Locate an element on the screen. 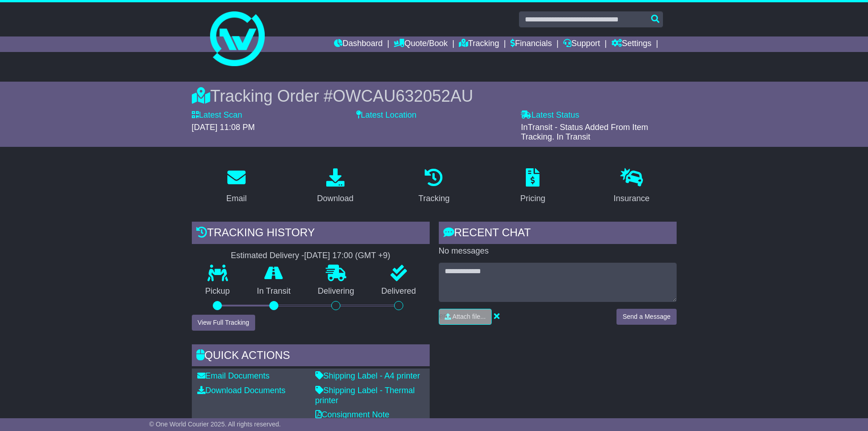 The image size is (868, 431). div: Tracking Order # is located at coordinates (434, 96).